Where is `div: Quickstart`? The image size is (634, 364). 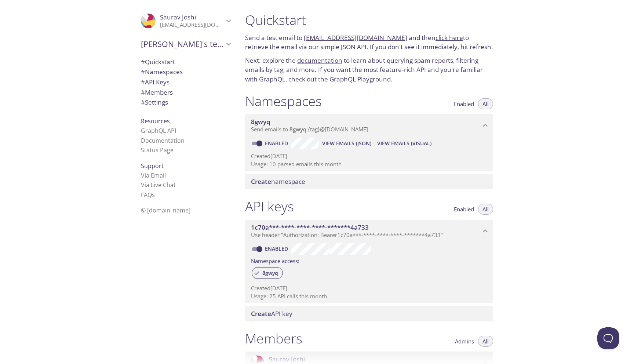 div: Quickstart is located at coordinates (186, 62).